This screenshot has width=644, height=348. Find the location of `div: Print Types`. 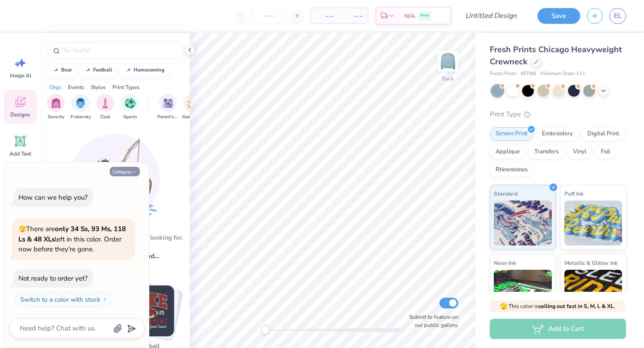

div: Print Types is located at coordinates (126, 87).